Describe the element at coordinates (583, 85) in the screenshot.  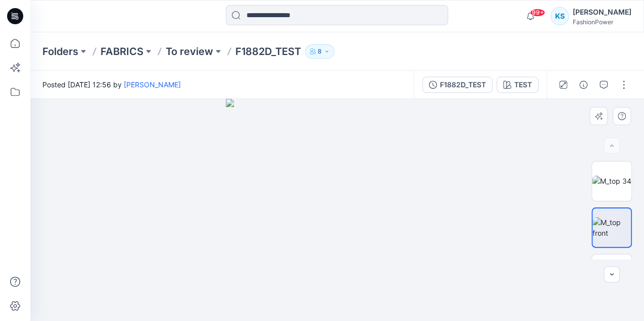
I see `button: Details` at that location.